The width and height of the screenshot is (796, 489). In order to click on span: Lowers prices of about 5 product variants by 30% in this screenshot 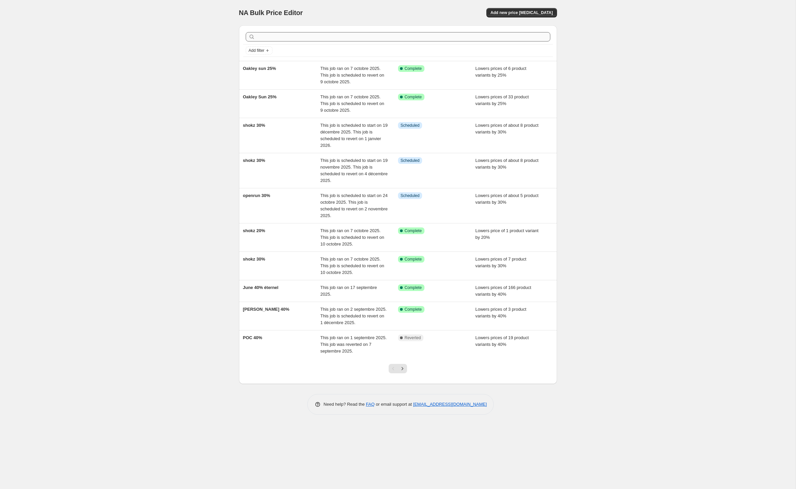, I will do `click(507, 199)`.